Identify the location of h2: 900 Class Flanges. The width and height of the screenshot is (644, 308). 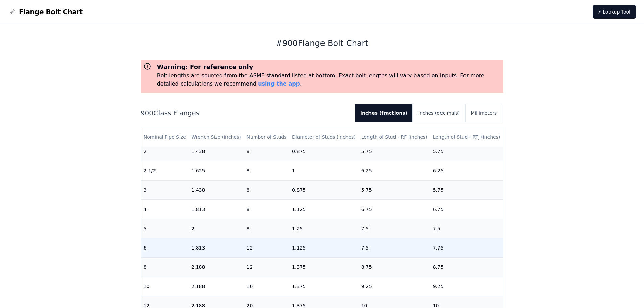
(245, 113).